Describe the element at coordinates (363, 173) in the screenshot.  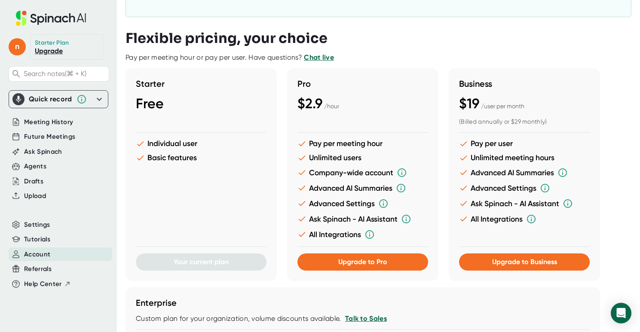
I see `li: Company-wide account` at that location.